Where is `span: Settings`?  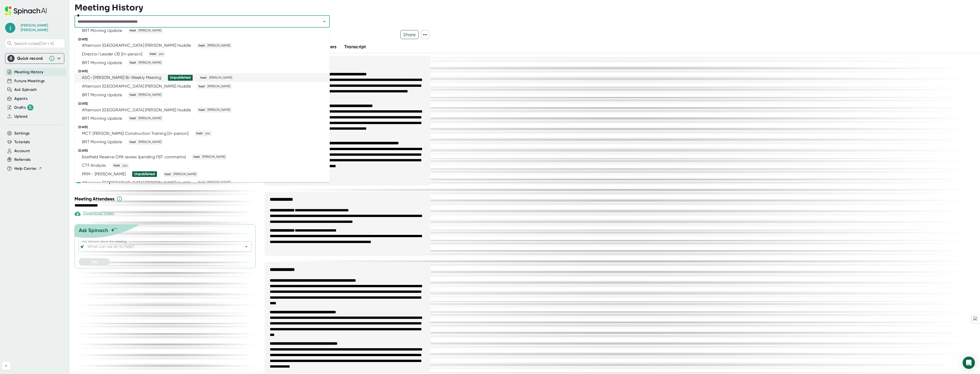
span: Settings is located at coordinates (22, 133).